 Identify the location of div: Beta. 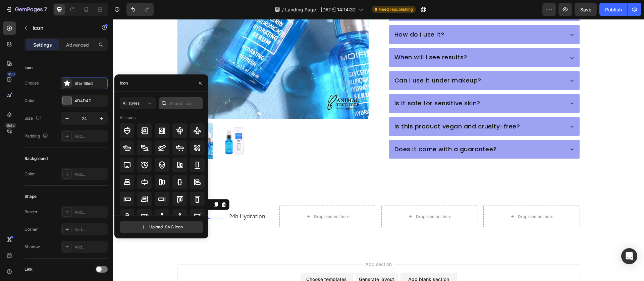
(10, 125).